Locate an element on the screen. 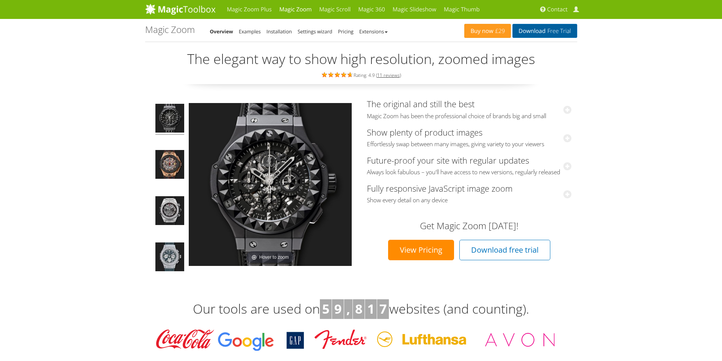 The height and width of the screenshot is (361, 722). b: 1 is located at coordinates (370, 309).